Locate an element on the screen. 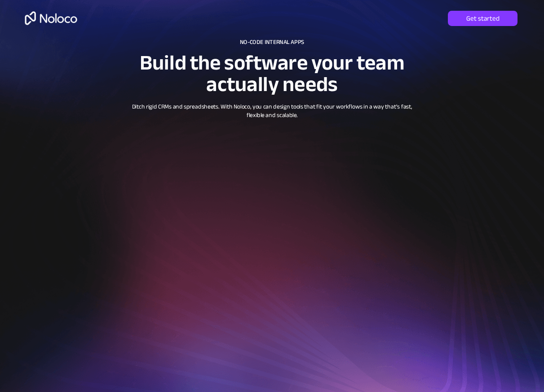  span: NO-CODE INTERNAL APPS is located at coordinates (272, 42).